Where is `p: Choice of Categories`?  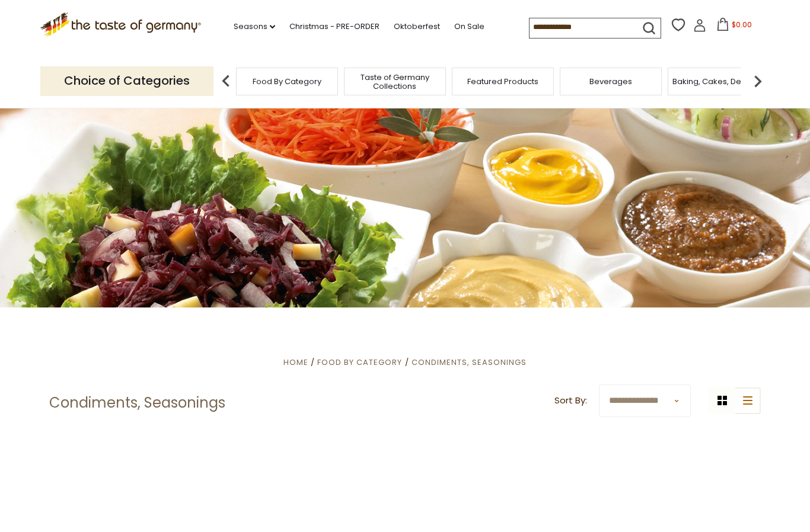
p: Choice of Categories is located at coordinates (127, 81).